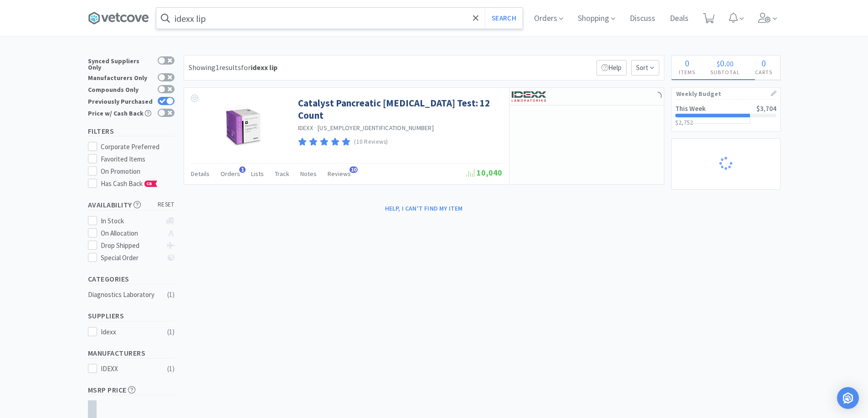 This screenshot has height=418, width=868. I want to click on a: Discuss, so click(643, 19).